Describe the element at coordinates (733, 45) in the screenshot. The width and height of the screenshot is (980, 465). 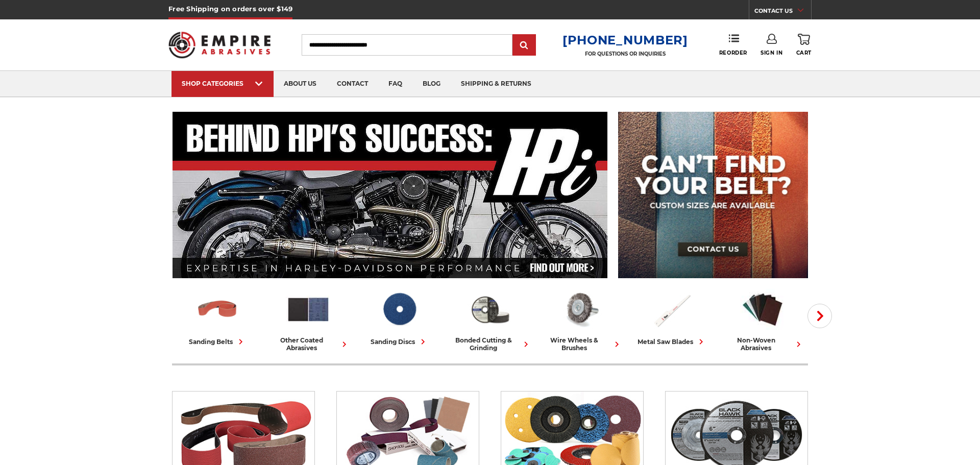
I see `a: Reorder` at that location.